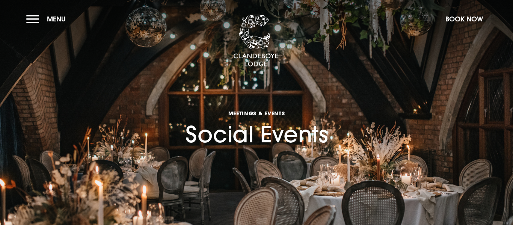  Describe the element at coordinates (48, 19) in the screenshot. I see `button: Menu` at that location.